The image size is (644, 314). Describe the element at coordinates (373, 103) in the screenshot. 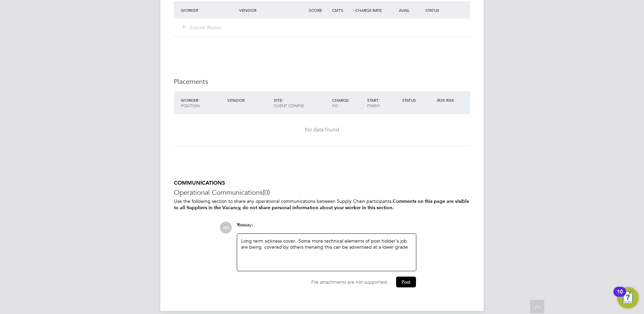

I see `span: / Finish` at that location.